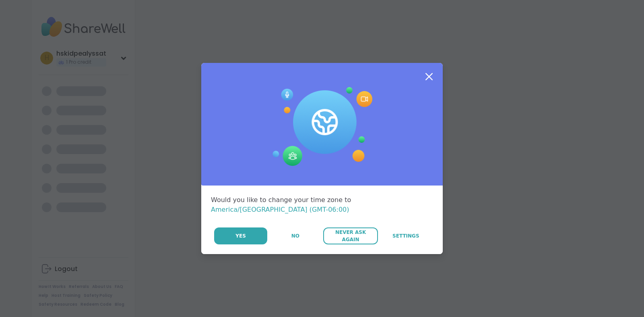 The height and width of the screenshot is (317, 644). What do you see at coordinates (322, 127) in the screenshot?
I see `img: Session Experience` at bounding box center [322, 127].